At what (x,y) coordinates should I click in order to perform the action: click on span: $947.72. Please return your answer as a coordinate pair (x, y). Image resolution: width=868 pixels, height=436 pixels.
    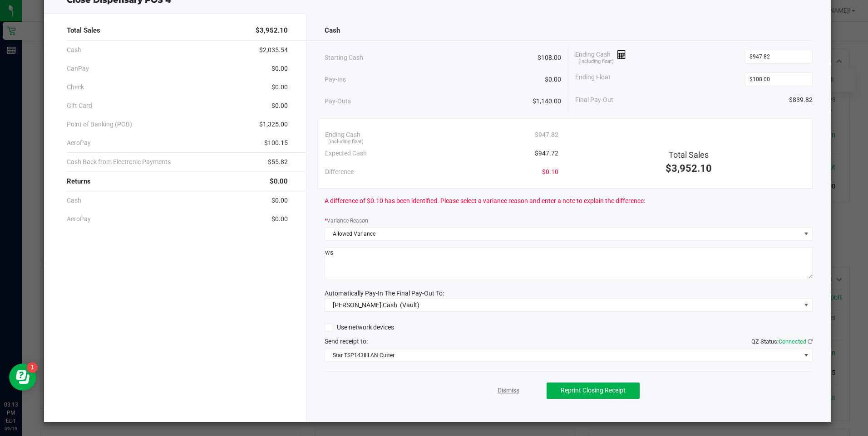
    Looking at the image, I should click on (546, 154).